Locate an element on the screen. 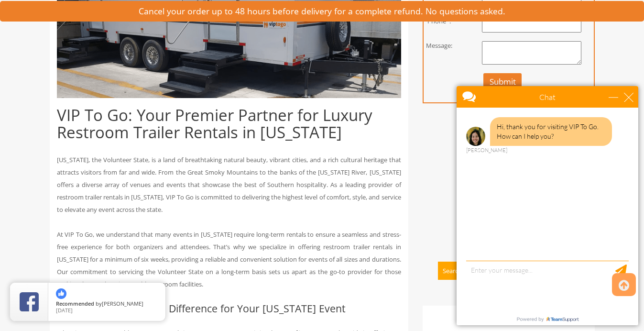 This screenshot has height=331, width=644. div: minimize is located at coordinates (163, 17).